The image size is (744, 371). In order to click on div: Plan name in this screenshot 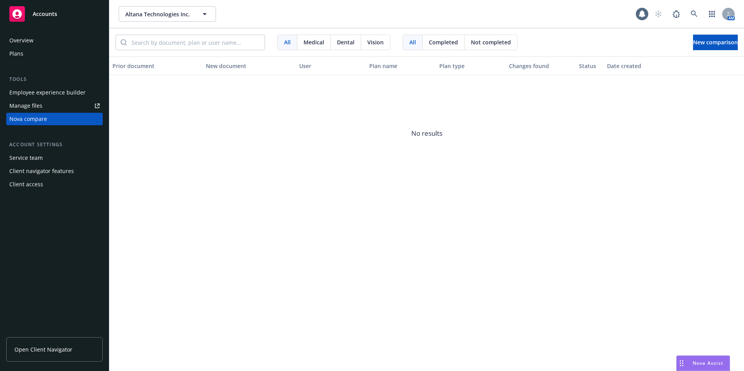, I will do `click(401, 66)`.